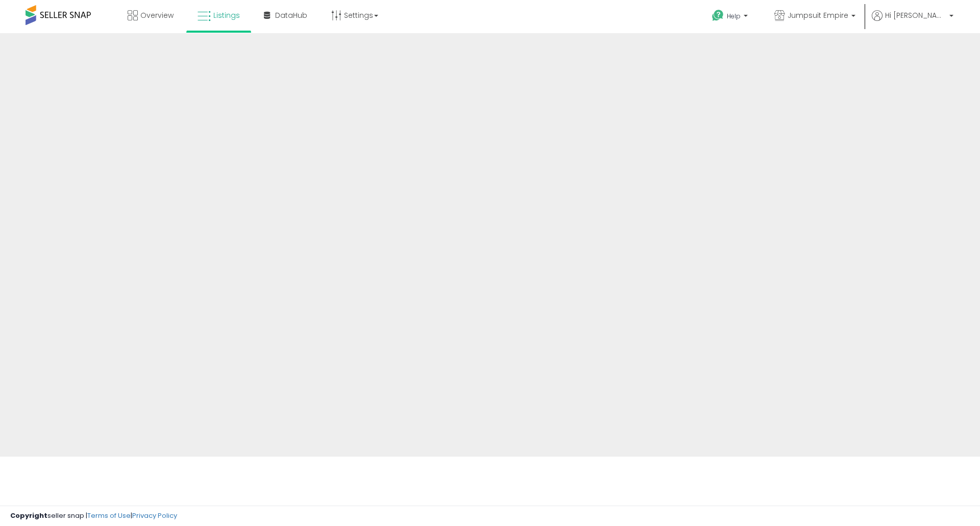 Image resolution: width=980 pixels, height=526 pixels. What do you see at coordinates (818, 15) in the screenshot?
I see `span: Jumpsuit Empire` at bounding box center [818, 15].